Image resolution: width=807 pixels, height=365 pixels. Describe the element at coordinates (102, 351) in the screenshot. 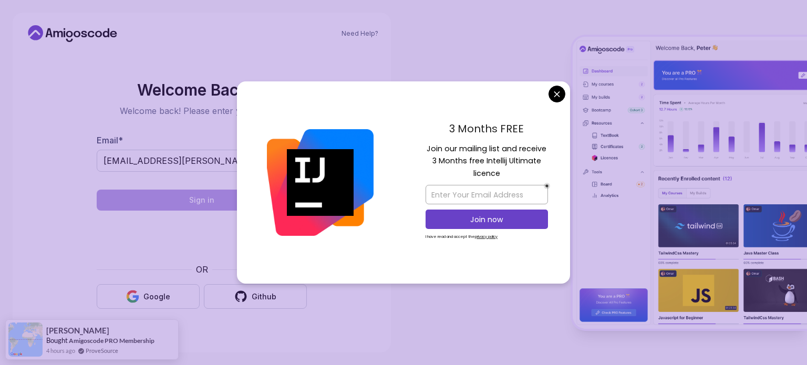

I see `a: ProveSource` at that location.